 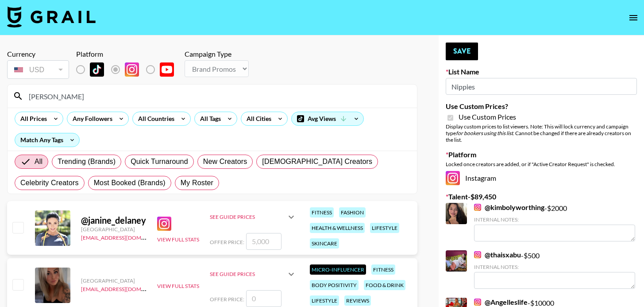 What do you see at coordinates (38, 70) in the screenshot?
I see `div: Currency is locked to USD` at bounding box center [38, 70].